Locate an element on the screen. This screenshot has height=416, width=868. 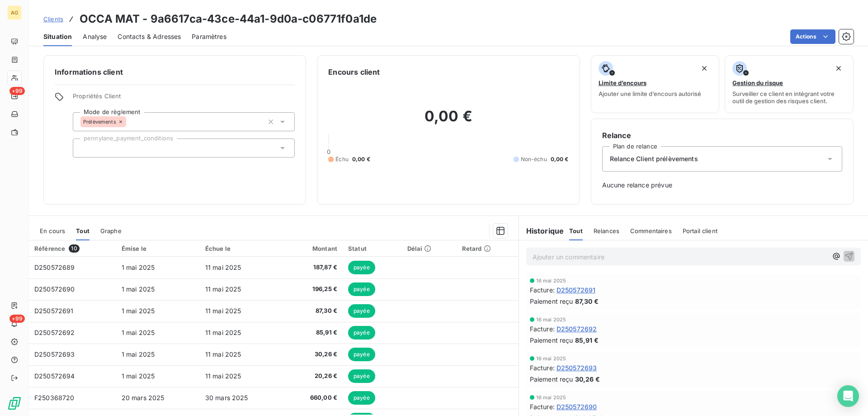
div: Montant is located at coordinates (313, 249).